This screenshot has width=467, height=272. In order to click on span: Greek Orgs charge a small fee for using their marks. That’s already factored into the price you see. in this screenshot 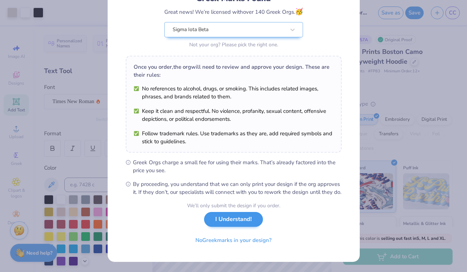, I will do `click(237, 166)`.